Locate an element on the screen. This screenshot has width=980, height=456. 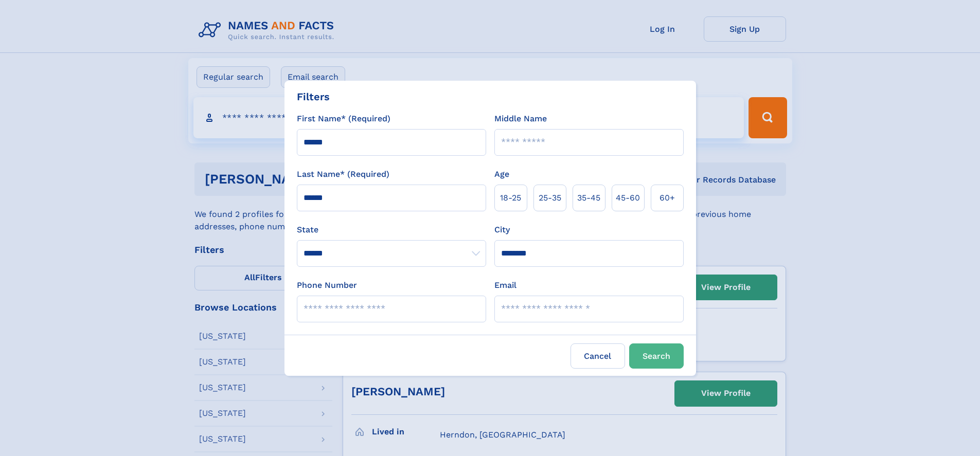
label: Last Name* (Required) is located at coordinates (343, 174).